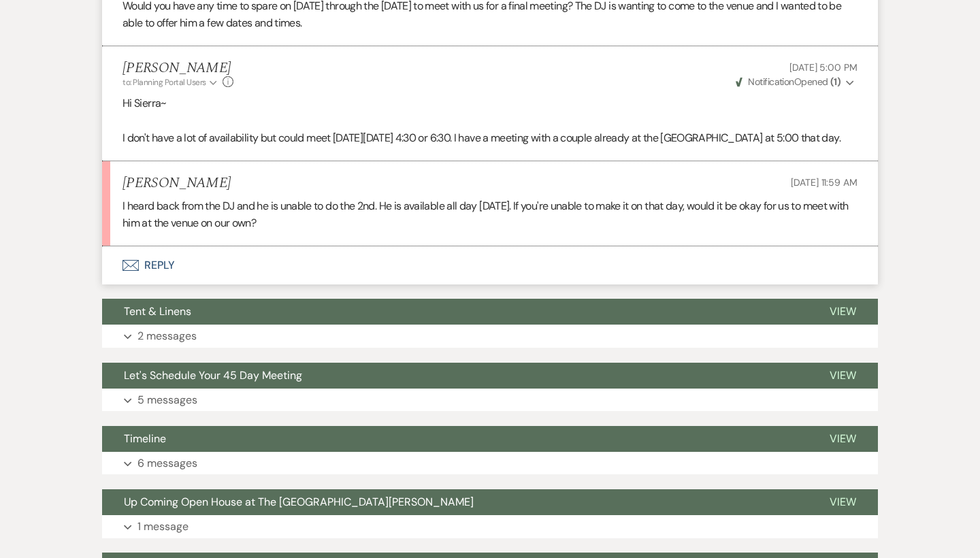 This screenshot has width=980, height=558. I want to click on button: 1 message, so click(490, 527).